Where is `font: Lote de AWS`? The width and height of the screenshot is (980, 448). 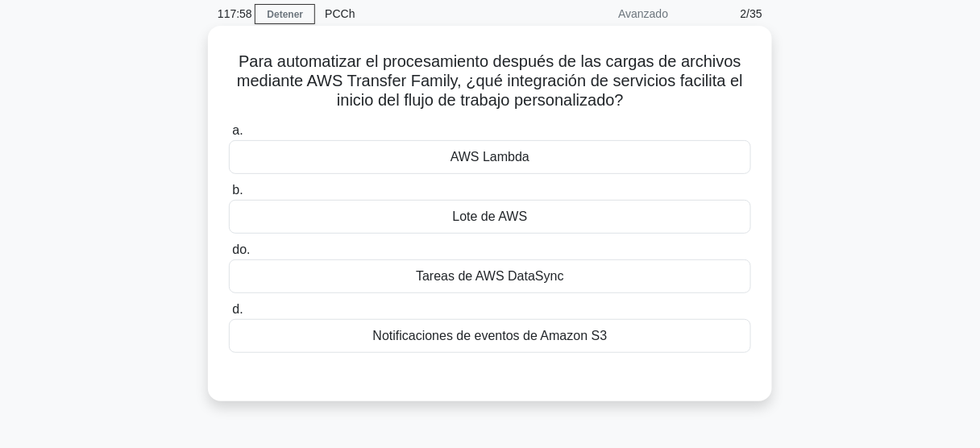
font: Lote de AWS is located at coordinates (490, 216).